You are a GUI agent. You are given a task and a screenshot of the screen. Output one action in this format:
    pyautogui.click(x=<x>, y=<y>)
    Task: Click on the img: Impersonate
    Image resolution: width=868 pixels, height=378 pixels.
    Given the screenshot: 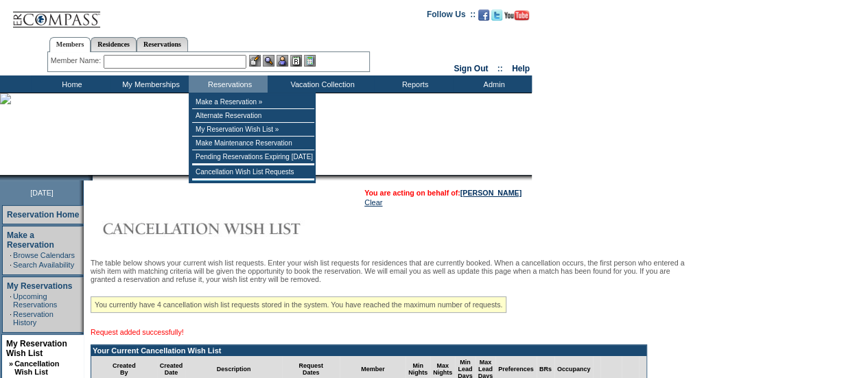 What is the action you would take?
    pyautogui.click(x=282, y=60)
    